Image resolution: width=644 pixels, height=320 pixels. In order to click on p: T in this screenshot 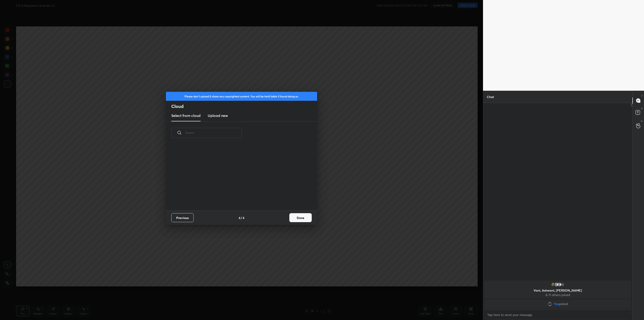, I will do `click(642, 96)`.